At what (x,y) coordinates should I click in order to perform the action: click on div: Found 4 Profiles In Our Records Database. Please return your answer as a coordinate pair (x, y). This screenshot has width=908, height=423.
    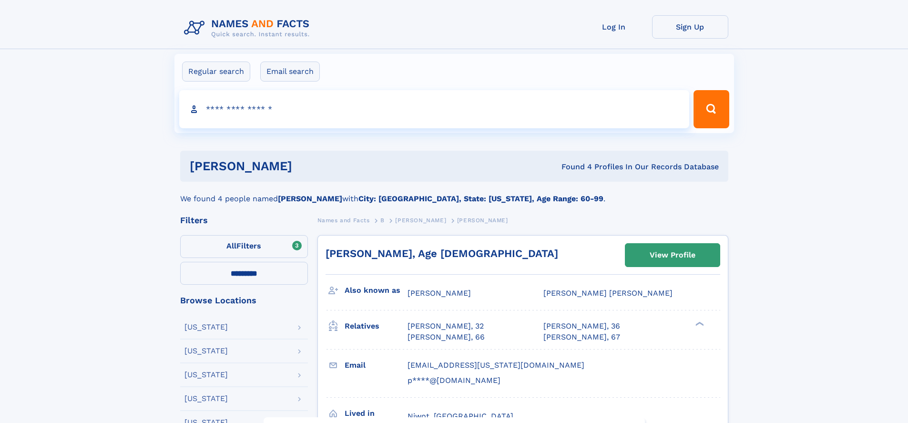
    Looking at the image, I should click on (573, 167).